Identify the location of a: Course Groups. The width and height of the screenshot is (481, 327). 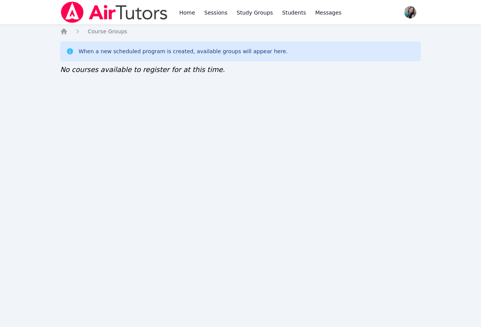
(107, 31).